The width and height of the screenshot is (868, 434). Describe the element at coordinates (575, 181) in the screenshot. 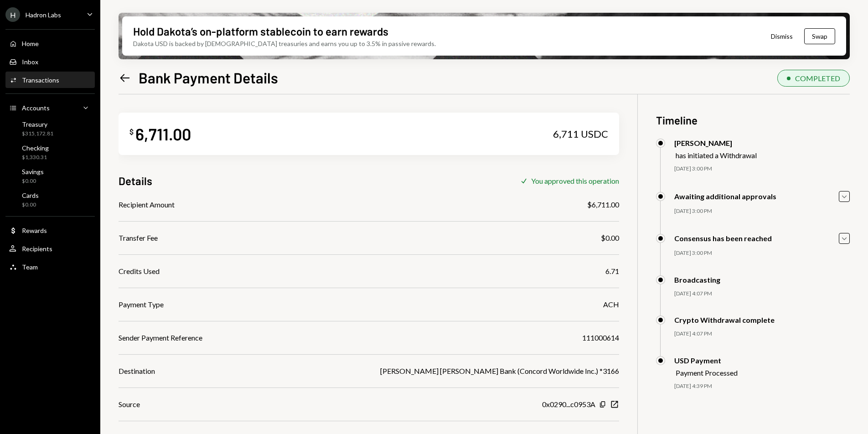

I see `div: You approved this operation` at that location.